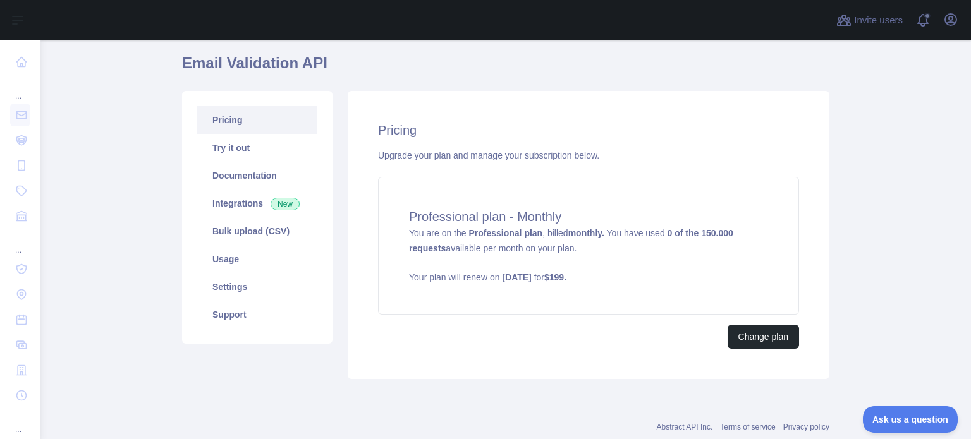 Image resolution: width=971 pixels, height=439 pixels. Describe the element at coordinates (257, 176) in the screenshot. I see `a: Documentation` at that location.